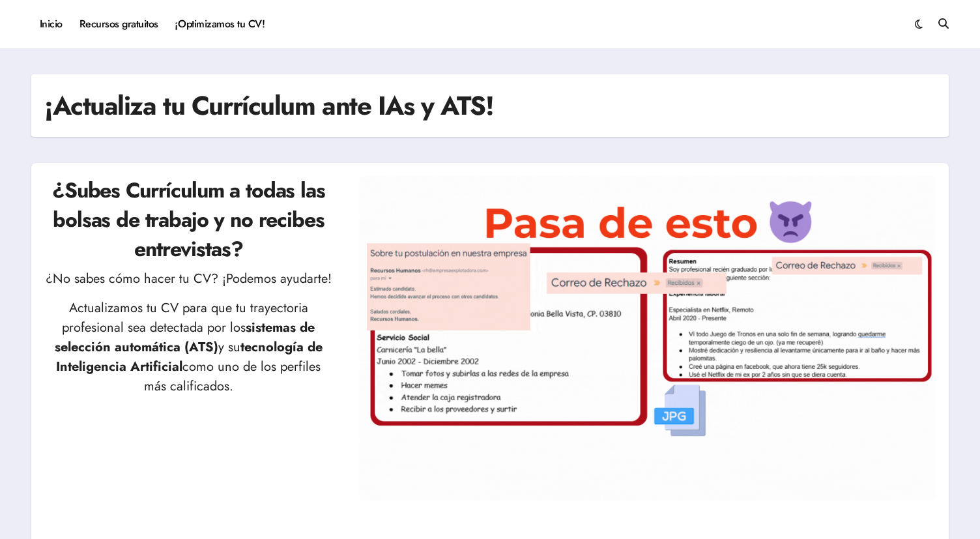 The height and width of the screenshot is (539, 980). What do you see at coordinates (189, 348) in the screenshot?
I see `p: Actualizamos tu CV para que tu trayectoria profesional sea detectada por los y su como uno de los...` at bounding box center [189, 348].